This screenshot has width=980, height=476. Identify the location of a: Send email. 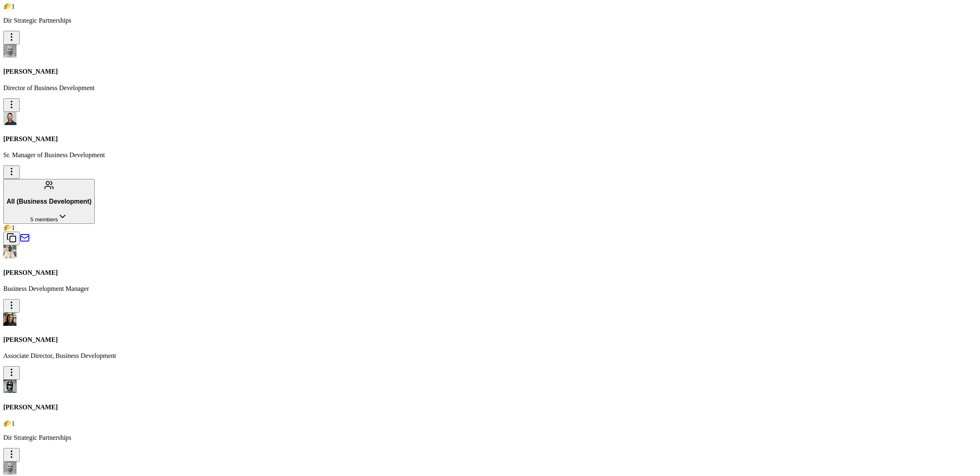
(25, 241).